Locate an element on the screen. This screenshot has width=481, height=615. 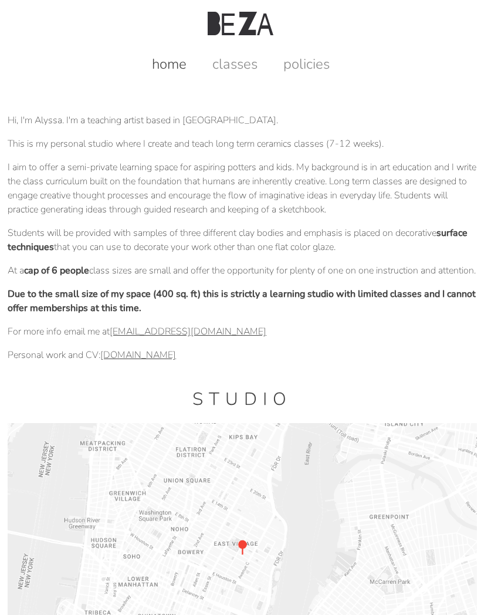
strong: surface techniques is located at coordinates (238, 240).